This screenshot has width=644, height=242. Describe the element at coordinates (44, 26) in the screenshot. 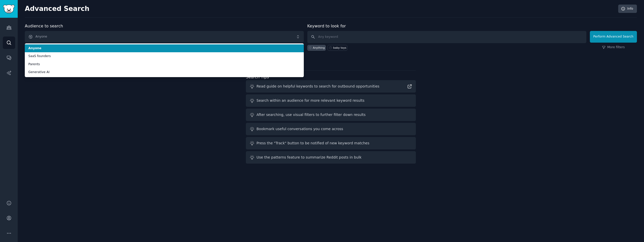

I see `label: Audience to search` at that location.